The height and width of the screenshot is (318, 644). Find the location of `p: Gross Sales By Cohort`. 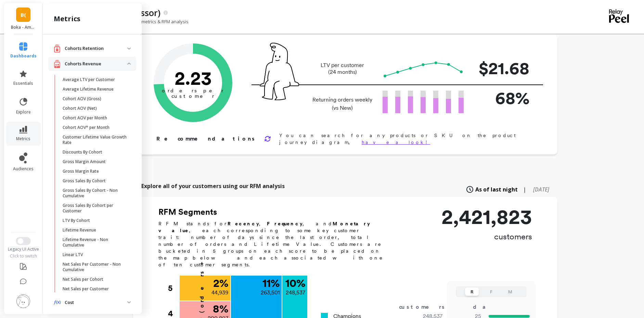

p: Gross Sales By Cohort is located at coordinates (84, 181).